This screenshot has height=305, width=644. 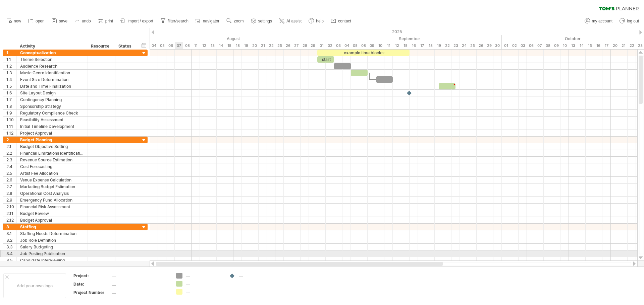 I want to click on div: Thursday, 11 September 2025, so click(x=388, y=46).